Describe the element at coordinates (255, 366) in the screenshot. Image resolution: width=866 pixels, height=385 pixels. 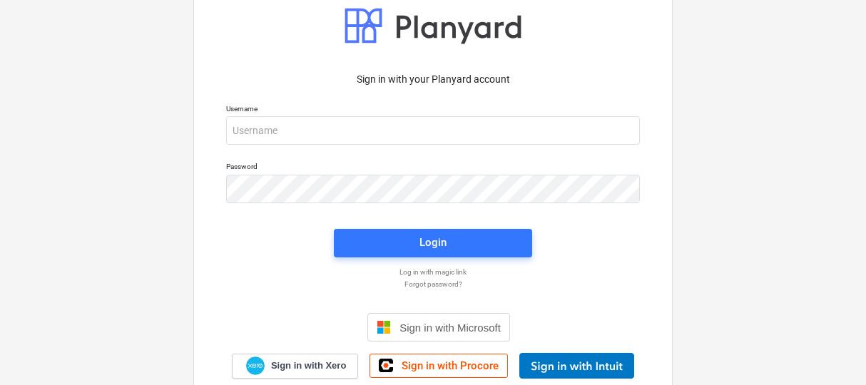
I see `img: Xero logo` at that location.